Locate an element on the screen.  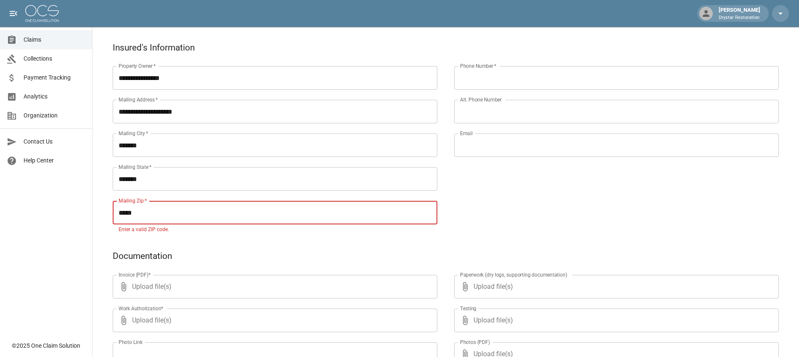
label: Mailing Address is located at coordinates (138, 99).